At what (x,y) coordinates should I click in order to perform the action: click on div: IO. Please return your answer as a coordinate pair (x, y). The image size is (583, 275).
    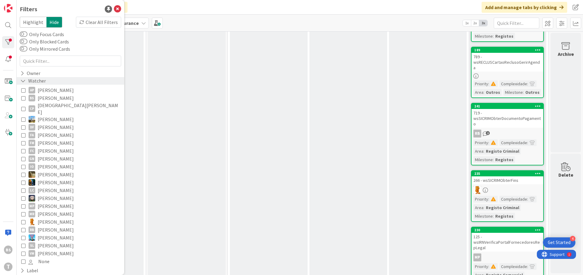
    Looking at the image, I should click on (32, 167).